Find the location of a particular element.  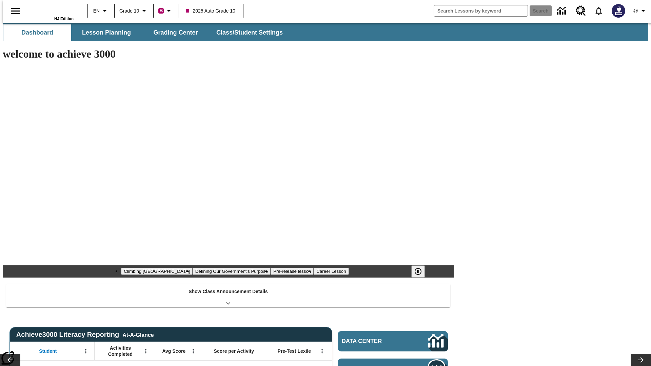

span: EN is located at coordinates (96, 11).